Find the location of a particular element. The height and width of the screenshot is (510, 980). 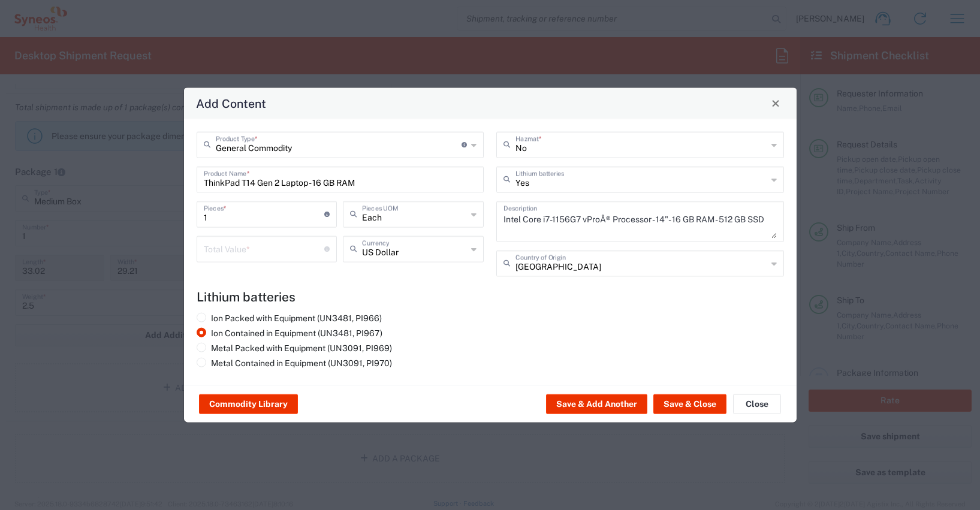

label: Ion Contained in Equipment (UN3481, PI967) is located at coordinates (289, 333).